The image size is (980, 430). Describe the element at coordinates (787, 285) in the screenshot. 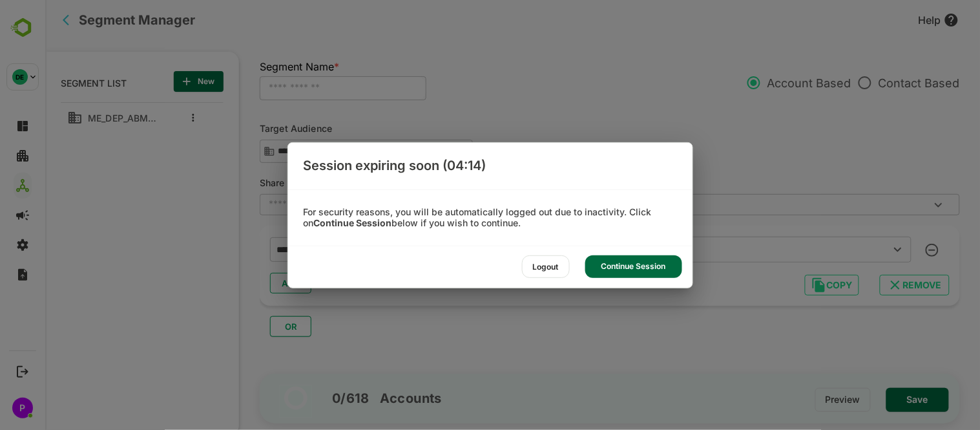

I see `button: COPY` at that location.